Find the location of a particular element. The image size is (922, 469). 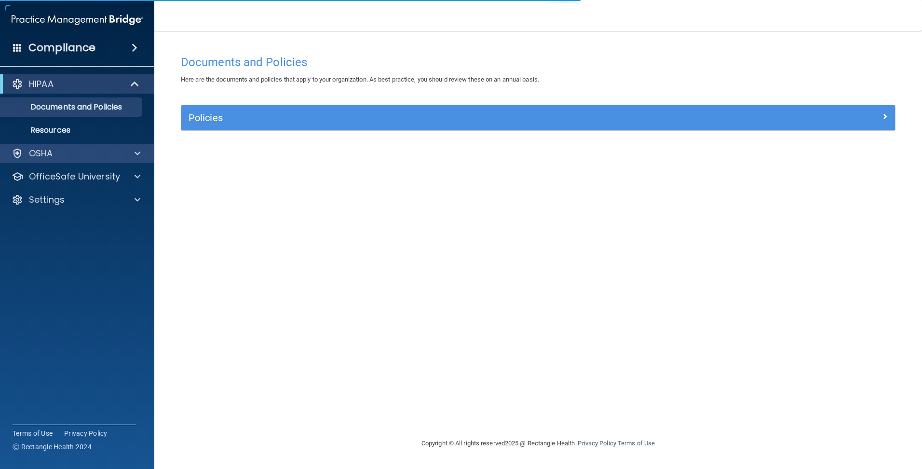

h5: Policies is located at coordinates (449, 118).